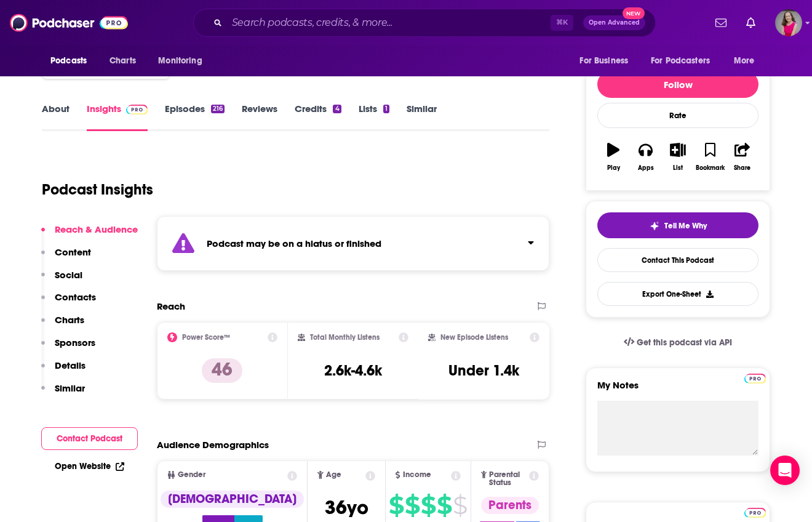 The width and height of the screenshot is (812, 522). I want to click on button: Contact Podcast, so click(89, 439).